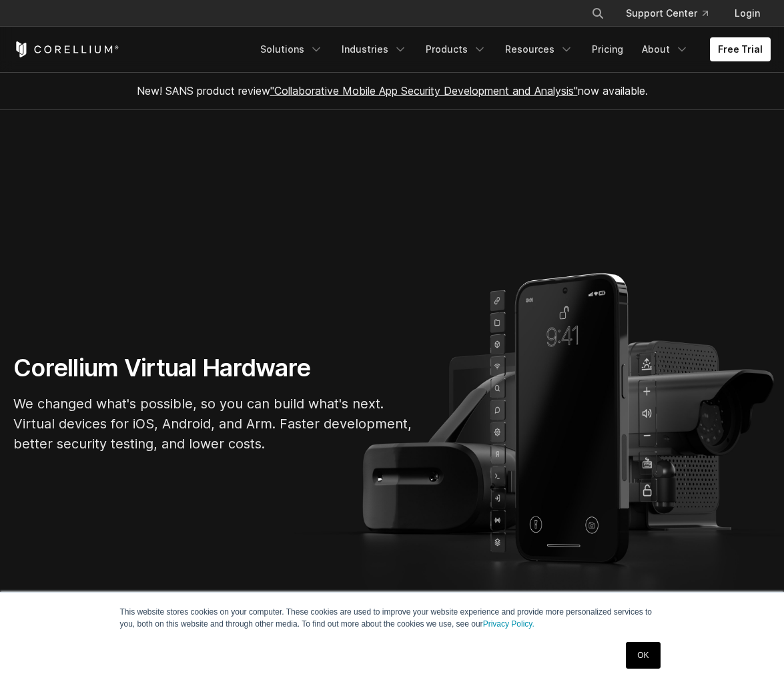 The width and height of the screenshot is (784, 686). What do you see at coordinates (392, 91) in the screenshot?
I see `span: New! SANS product review now available.` at bounding box center [392, 91].